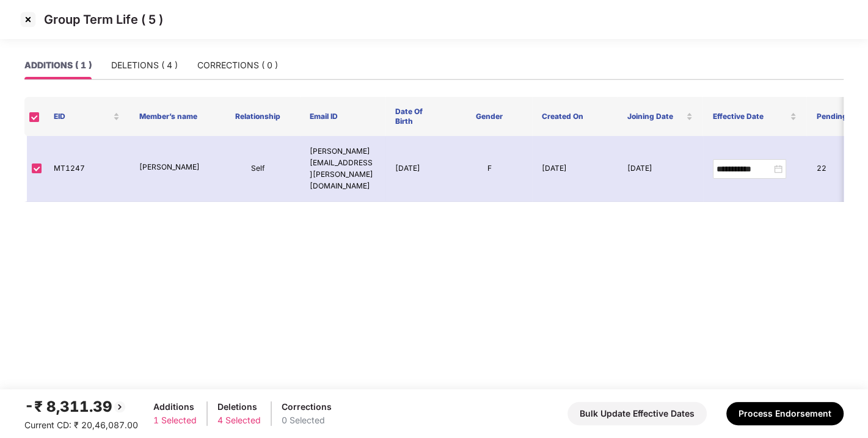  I want to click on th: Gender, so click(489, 117).